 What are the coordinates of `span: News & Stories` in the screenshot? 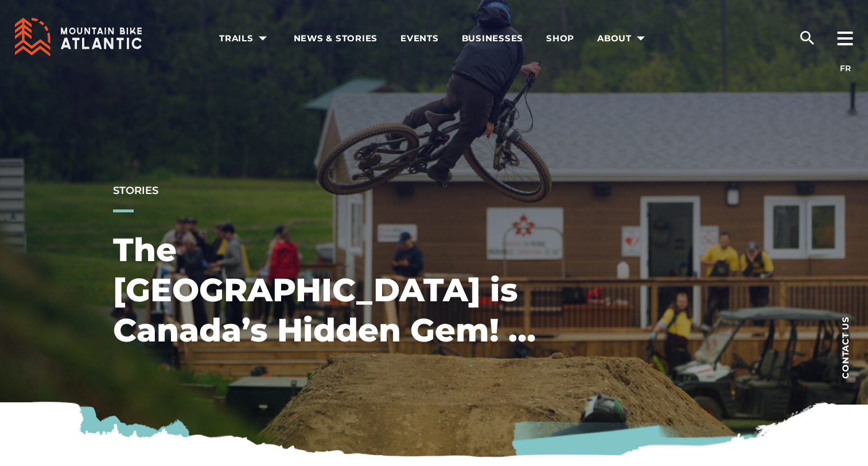 It's located at (335, 38).